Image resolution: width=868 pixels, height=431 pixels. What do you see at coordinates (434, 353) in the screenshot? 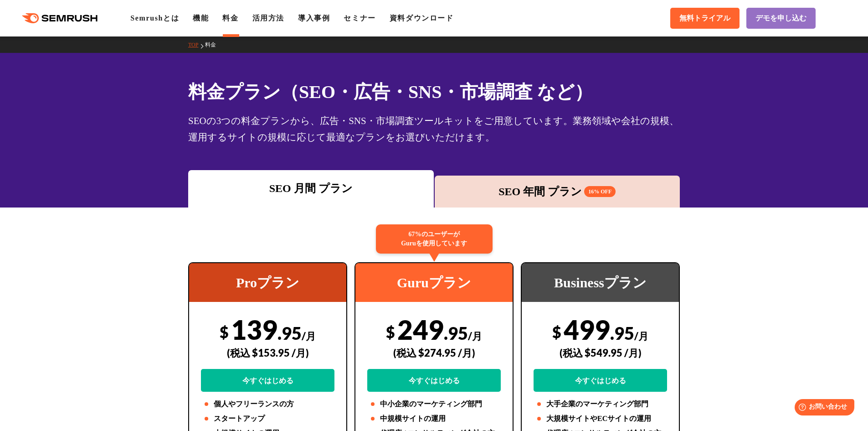
I see `div: 249` at bounding box center [434, 353].